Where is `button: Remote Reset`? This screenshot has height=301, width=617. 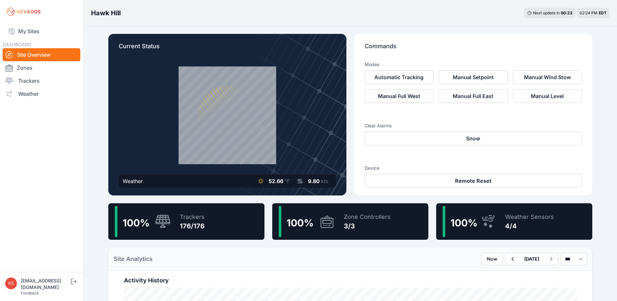 button: Remote Reset is located at coordinates (474, 181).